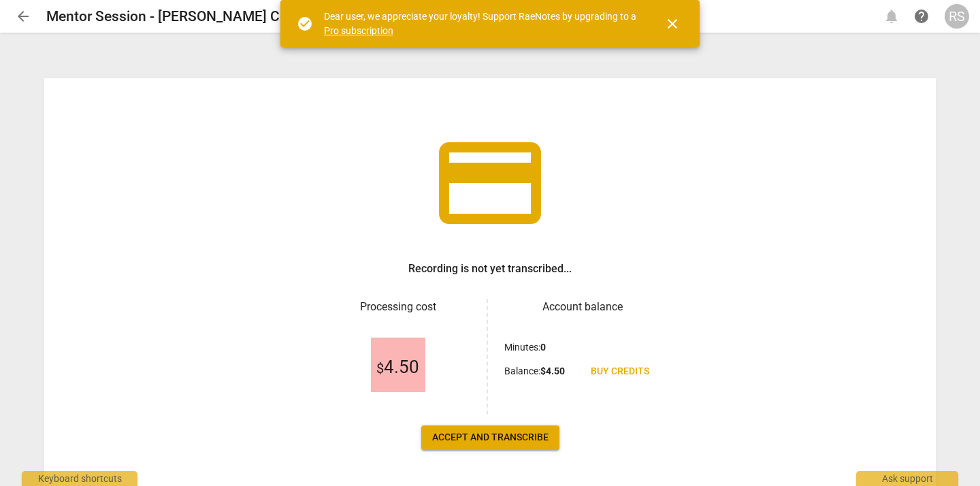  Describe the element at coordinates (921, 17) in the screenshot. I see `a: Help` at that location.